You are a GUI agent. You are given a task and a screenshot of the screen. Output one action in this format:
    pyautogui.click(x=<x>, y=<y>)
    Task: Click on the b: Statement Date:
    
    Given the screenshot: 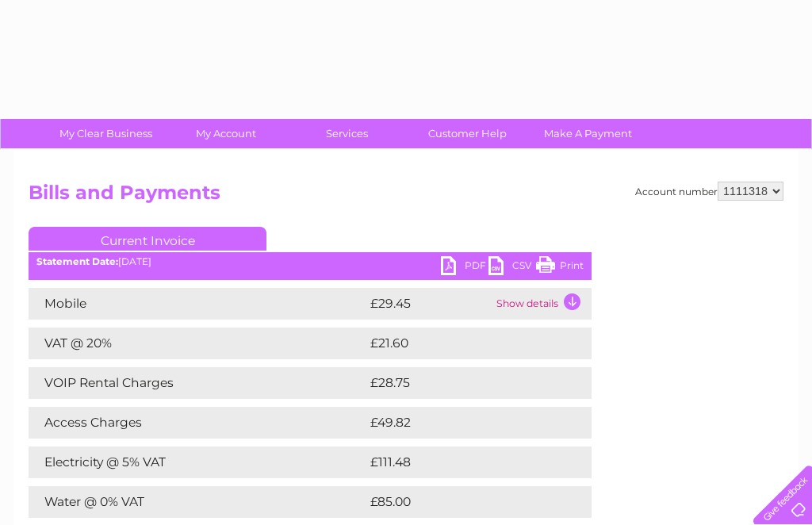 What is the action you would take?
    pyautogui.click(x=77, y=261)
    